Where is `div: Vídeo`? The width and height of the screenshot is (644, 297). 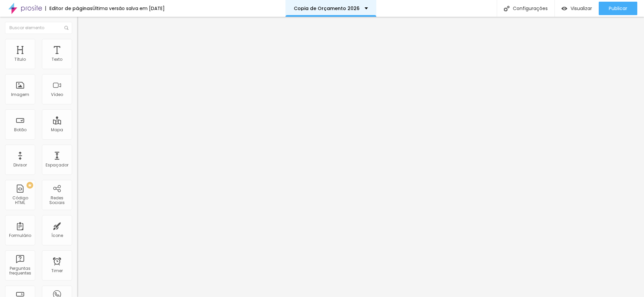 div: Vídeo is located at coordinates (57, 94).